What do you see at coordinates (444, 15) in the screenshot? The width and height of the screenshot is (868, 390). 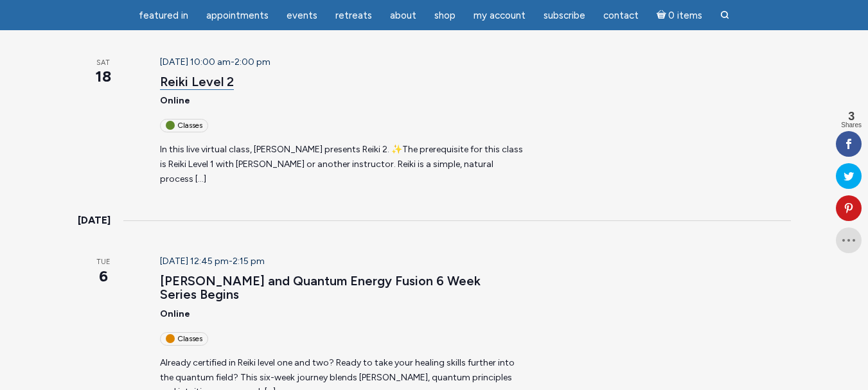 I see `a: Shop` at bounding box center [444, 15].